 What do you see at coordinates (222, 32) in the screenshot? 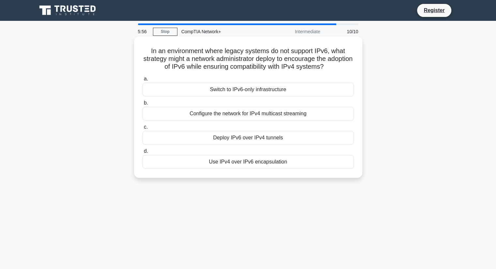
I see `div: CompTIA Network+` at bounding box center [222, 32].